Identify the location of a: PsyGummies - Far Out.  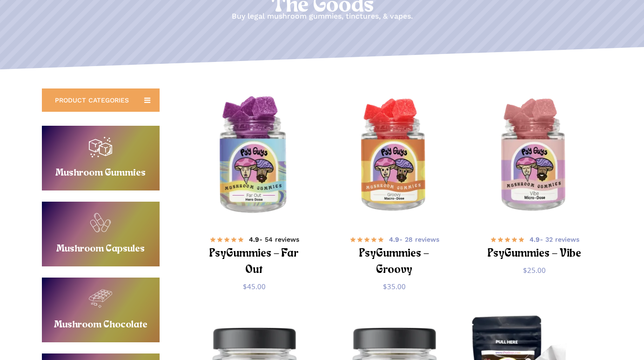
(254, 156).